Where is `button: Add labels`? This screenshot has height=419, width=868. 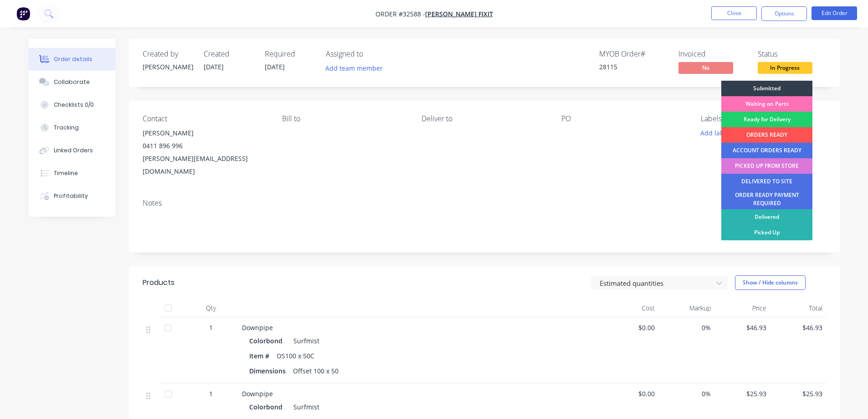
button: Add labels is located at coordinates (717, 133).